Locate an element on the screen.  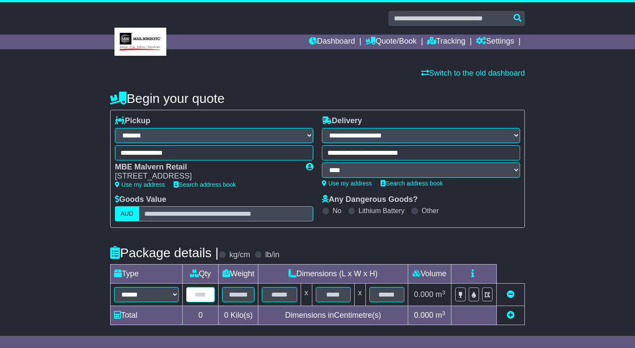
td: Kilo(s) is located at coordinates (238, 315).